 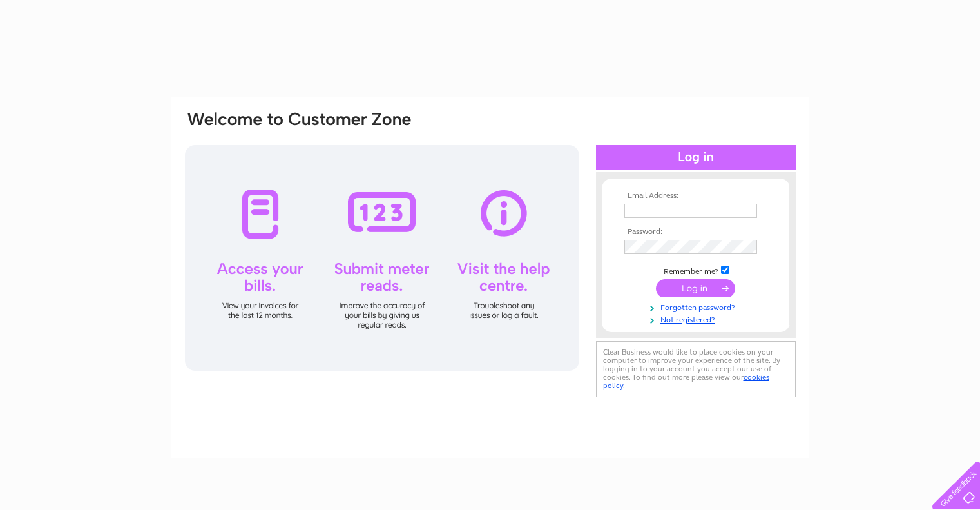 What do you see at coordinates (695, 232) in the screenshot?
I see `th: Password:` at bounding box center [695, 232].